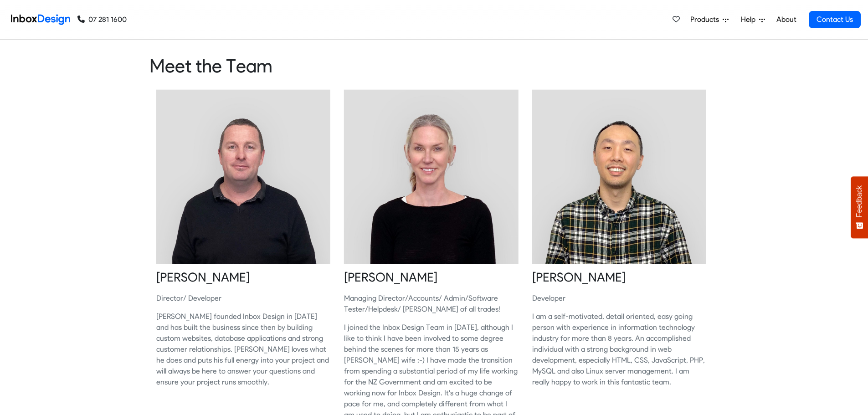 This screenshot has width=868, height=415. Describe the element at coordinates (706, 19) in the screenshot. I see `span: Products` at that location.